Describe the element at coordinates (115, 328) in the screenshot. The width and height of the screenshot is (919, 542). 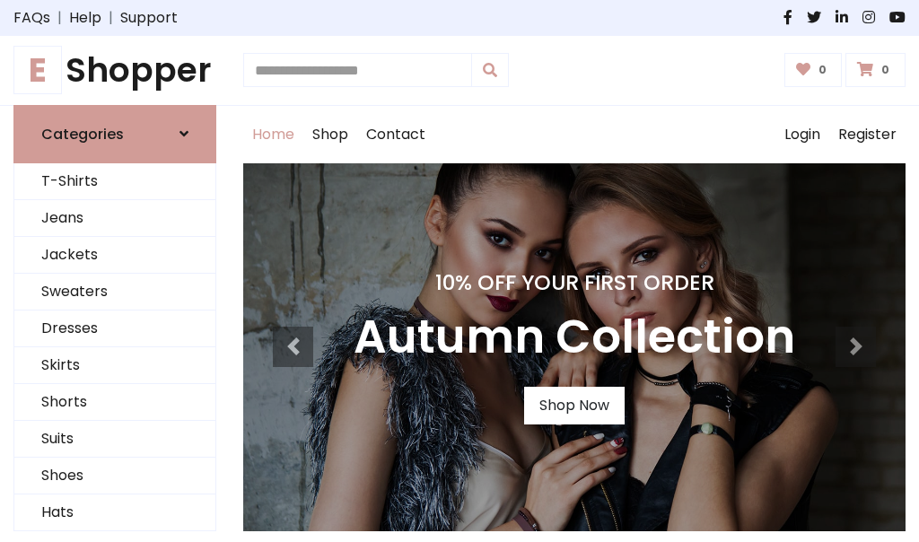
I see `a: Dresses` at that location.